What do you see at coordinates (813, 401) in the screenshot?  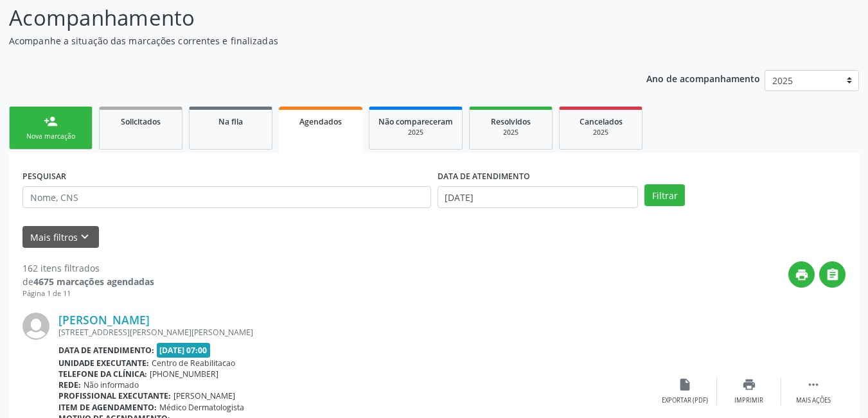 I see `div: Mais ações` at bounding box center [813, 401].